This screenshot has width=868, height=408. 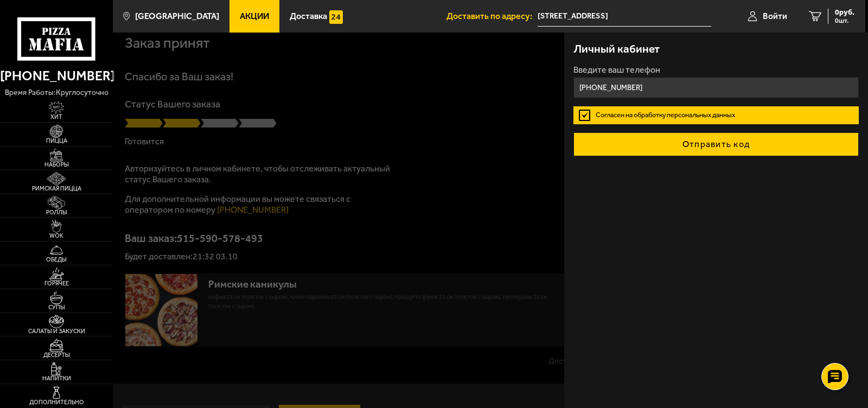 I want to click on label: Согласен на обработку персональных данных, so click(x=716, y=115).